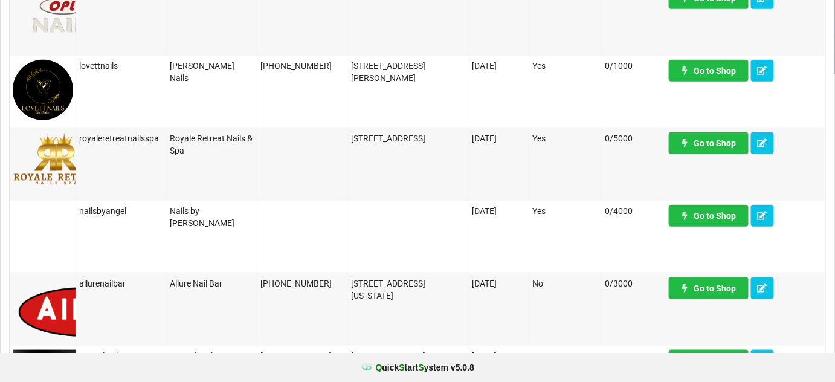  I want to click on img: favicon.ico, so click(367, 367).